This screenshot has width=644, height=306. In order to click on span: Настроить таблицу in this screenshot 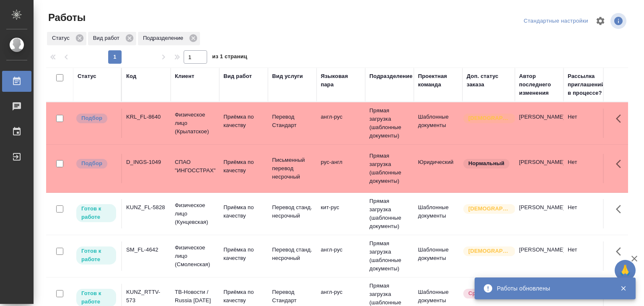, I will do `click(600, 21)`.